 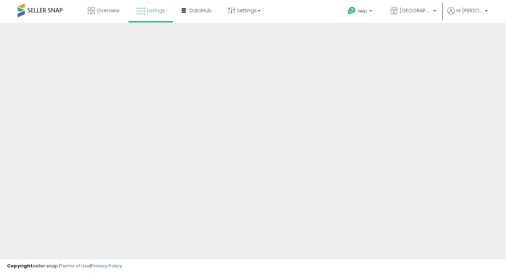 What do you see at coordinates (200, 11) in the screenshot?
I see `span: DataHub` at bounding box center [200, 11].